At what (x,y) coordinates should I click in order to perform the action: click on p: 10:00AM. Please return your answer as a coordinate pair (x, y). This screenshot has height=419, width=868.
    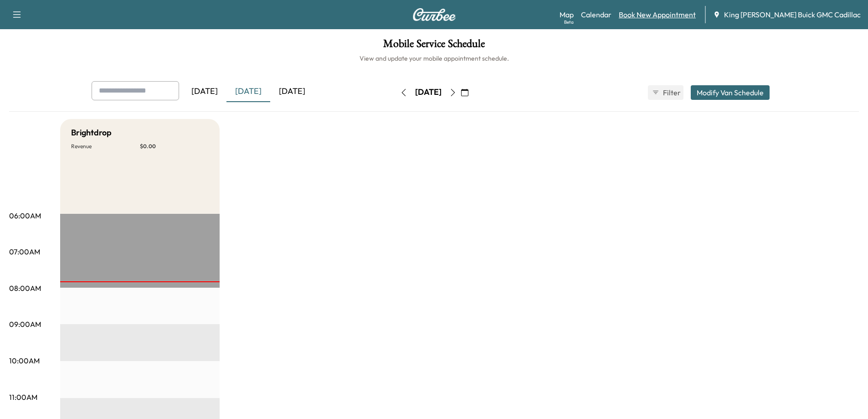
    Looking at the image, I should click on (24, 361).